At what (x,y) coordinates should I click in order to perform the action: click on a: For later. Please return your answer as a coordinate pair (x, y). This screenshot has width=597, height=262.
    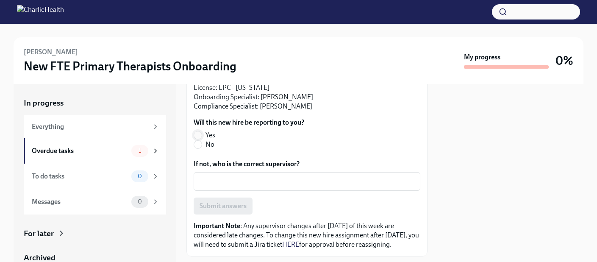
    Looking at the image, I should click on (95, 233).